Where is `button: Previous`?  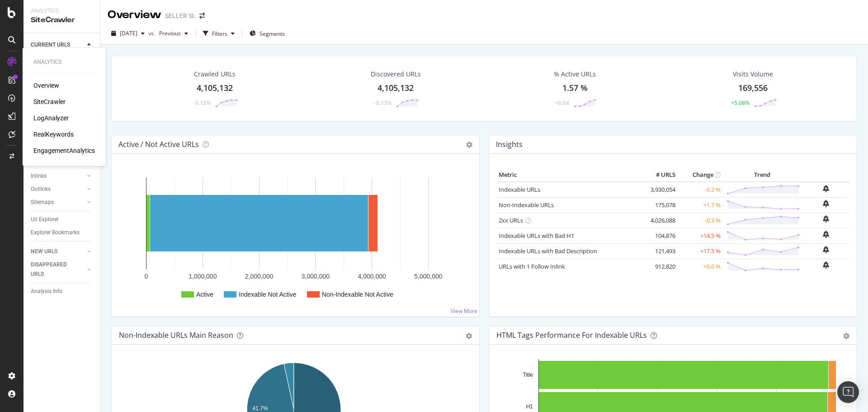 button: Previous is located at coordinates (173, 33).